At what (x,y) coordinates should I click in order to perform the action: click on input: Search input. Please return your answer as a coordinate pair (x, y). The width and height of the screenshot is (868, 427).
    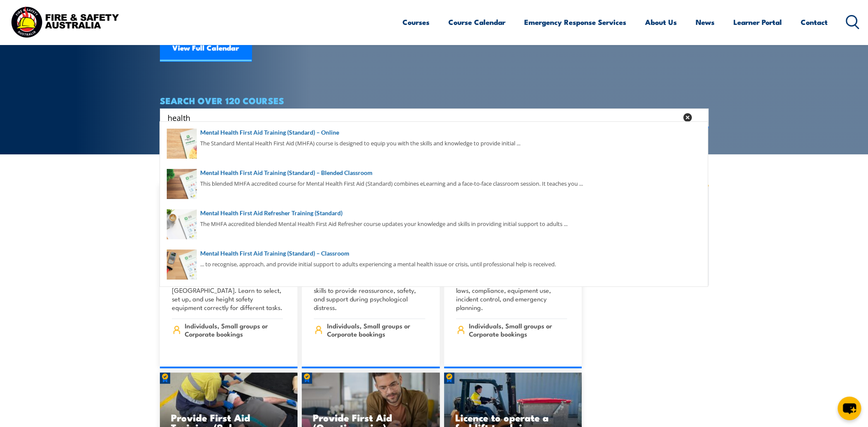
    Looking at the image, I should click on (423, 117).